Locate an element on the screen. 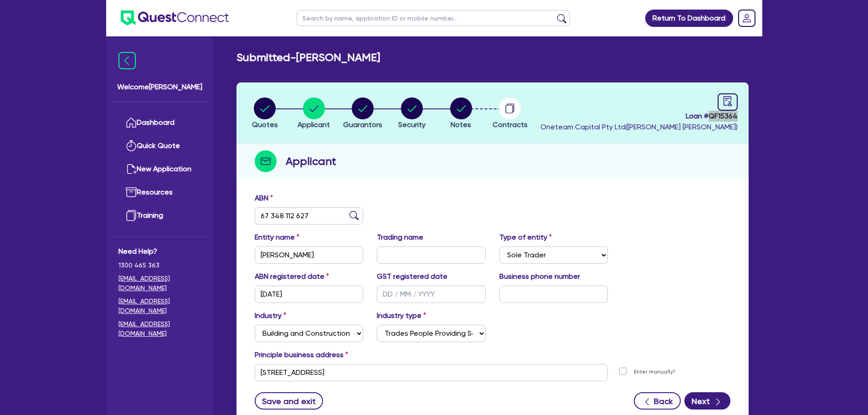 The height and width of the screenshot is (415, 868). label: GST registered date is located at coordinates (412, 277).